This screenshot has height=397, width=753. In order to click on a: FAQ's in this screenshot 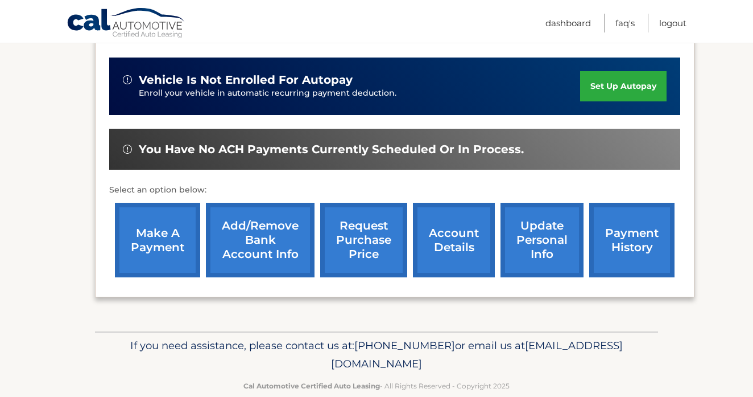, I will do `click(625, 23)`.